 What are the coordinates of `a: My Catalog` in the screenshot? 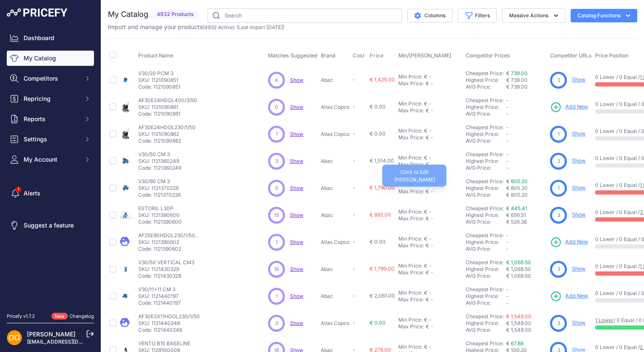 It's located at (50, 58).